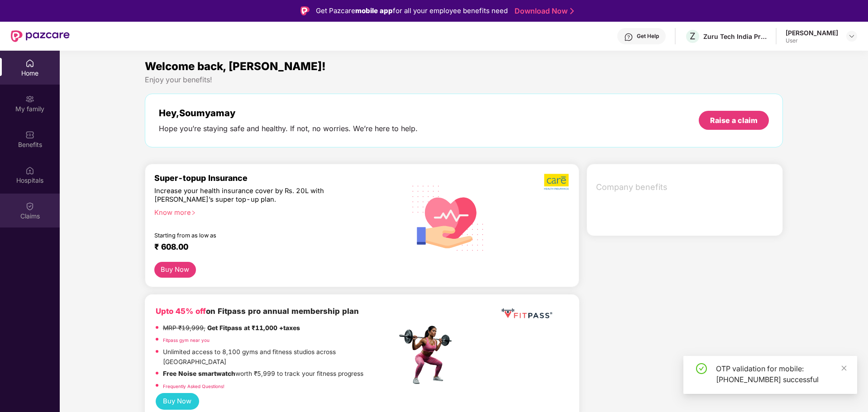 The width and height of the screenshot is (868, 412). Describe the element at coordinates (30, 206) in the screenshot. I see `img: svg+xml;base64,PHN2ZyBpZD0iQ2xhaW0iIHhtbG5zPSJodHRwOi8vd3d3LnczLm9yZy8yMDAwL3N2ZyIgd2lkdGg9IjIwIi...` at that location.